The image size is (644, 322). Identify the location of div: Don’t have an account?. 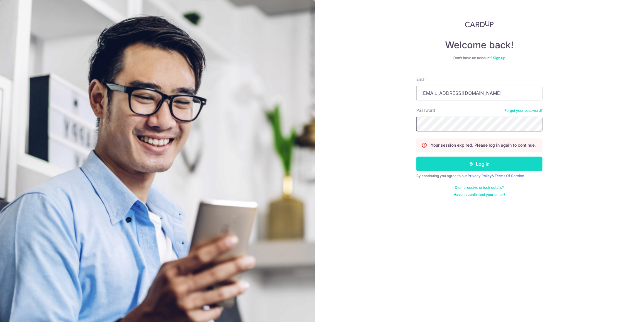
(479, 58).